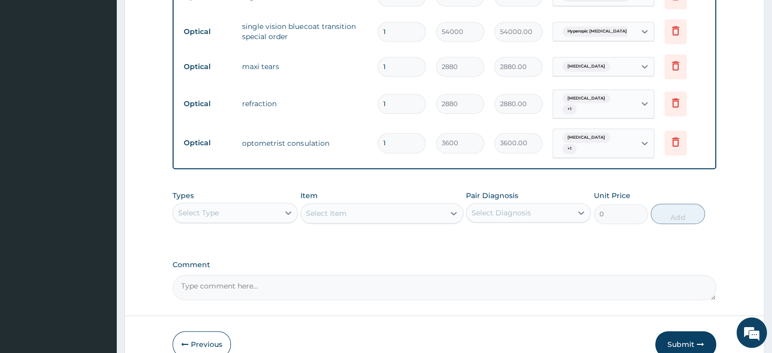 The width and height of the screenshot is (772, 353). Describe the element at coordinates (305, 104) in the screenshot. I see `td: refraction` at that location.